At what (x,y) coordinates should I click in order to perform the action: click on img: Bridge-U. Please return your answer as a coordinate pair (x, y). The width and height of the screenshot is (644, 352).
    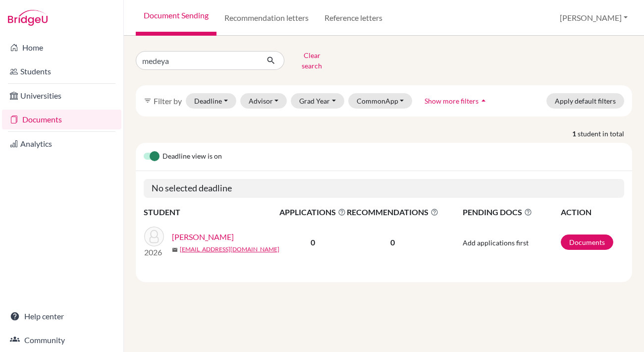
    Looking at the image, I should click on (28, 18).